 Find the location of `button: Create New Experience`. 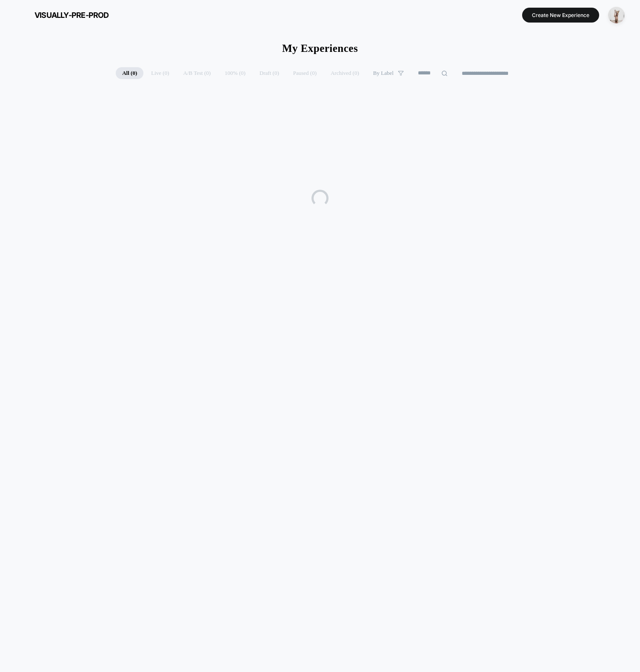

button: Create New Experience is located at coordinates (560, 15).